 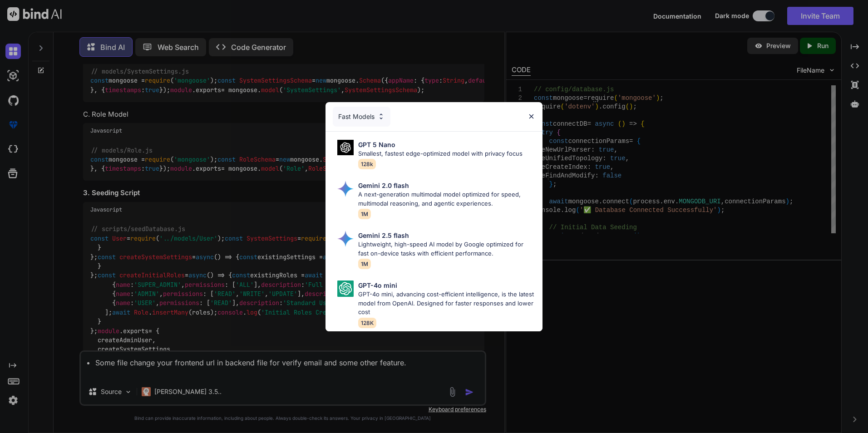 I want to click on div: Fast Models, so click(x=361, y=117).